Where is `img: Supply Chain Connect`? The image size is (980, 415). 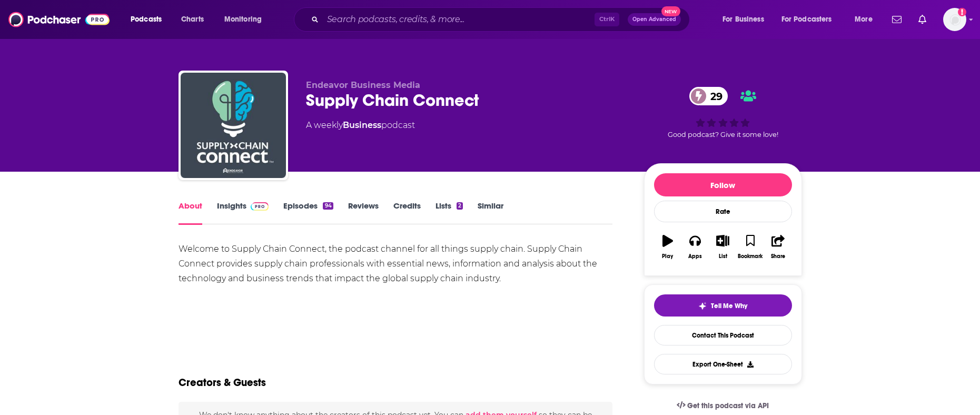
img: Supply Chain Connect is located at coordinates (233, 125).